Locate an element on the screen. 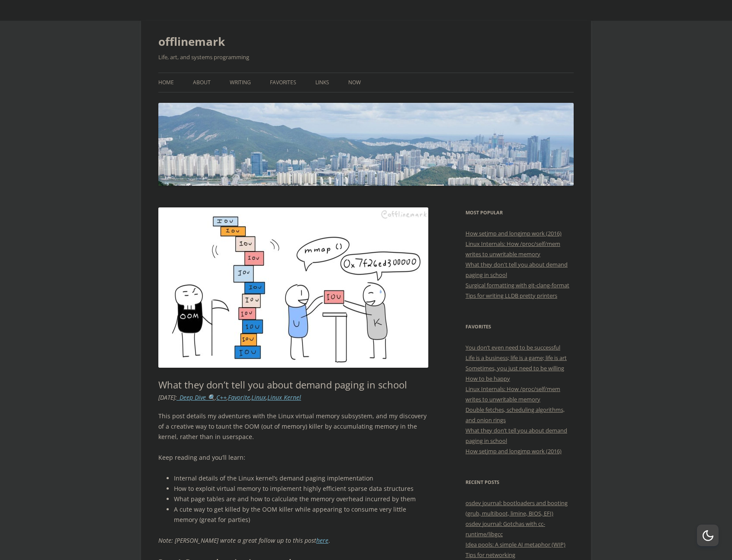 This screenshot has width=732, height=560. li: A cute way to get killed by the OOM killer while appearing to consume very little memory (great f... is located at coordinates (301, 515).